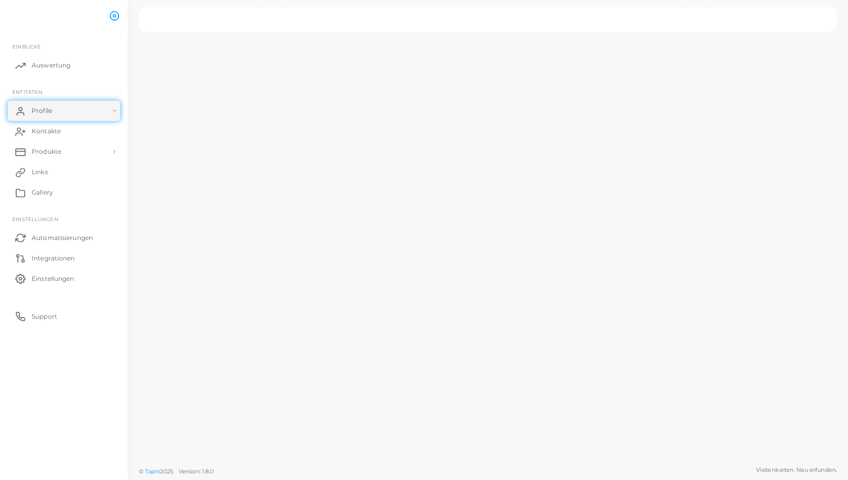  Describe the element at coordinates (64, 316) in the screenshot. I see `a: Support` at that location.